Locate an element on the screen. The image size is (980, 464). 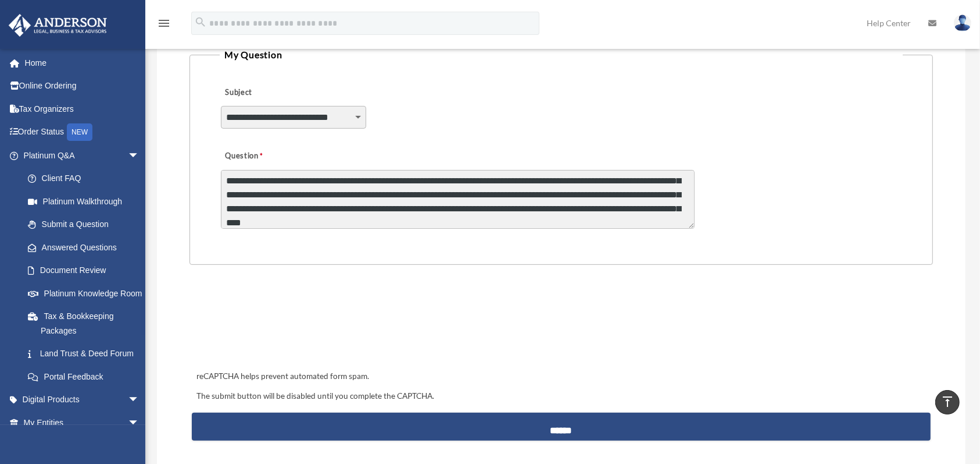
a: Land Trust & Deed Forum is located at coordinates (86, 354).